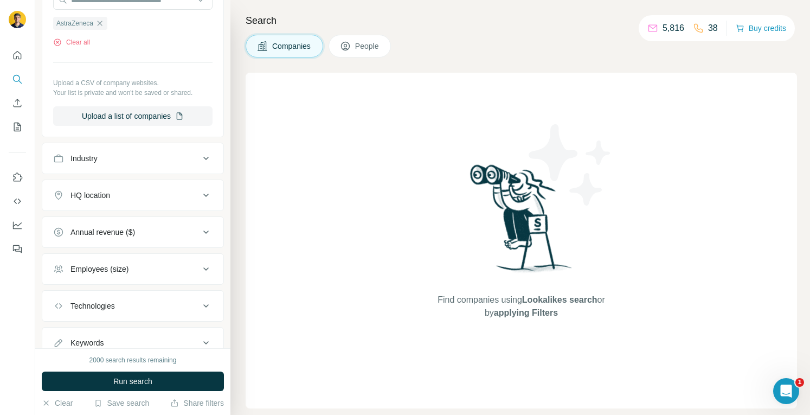 This screenshot has width=810, height=415. Describe the element at coordinates (559, 299) in the screenshot. I see `span: Lookalikes search` at that location.